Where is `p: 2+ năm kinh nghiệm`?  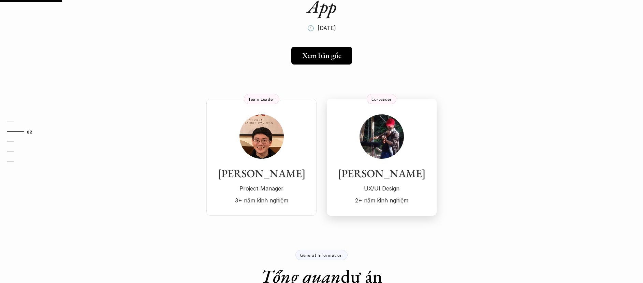 p: 2+ năm kinh nghiệm is located at coordinates (382, 200).